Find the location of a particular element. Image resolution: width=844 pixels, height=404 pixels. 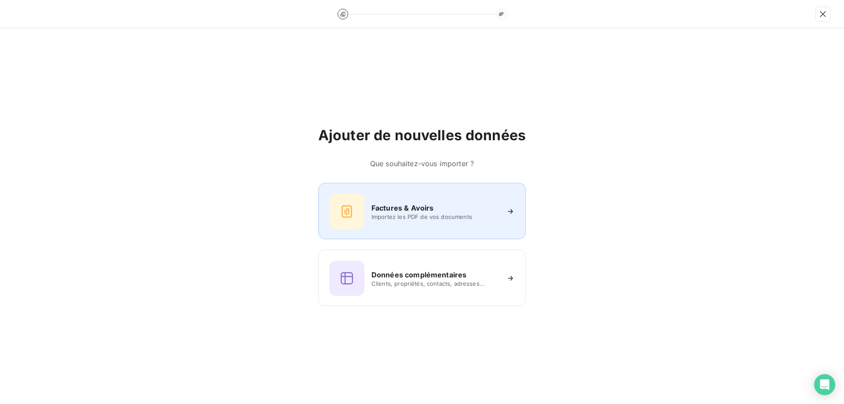

h6: Factures & Avoirs is located at coordinates (403, 208).